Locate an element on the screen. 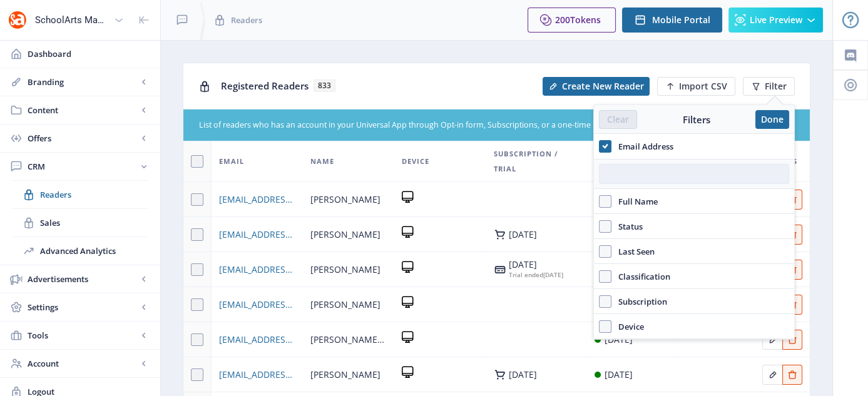 The width and height of the screenshot is (868, 396). span: Email Address is located at coordinates (642, 147).